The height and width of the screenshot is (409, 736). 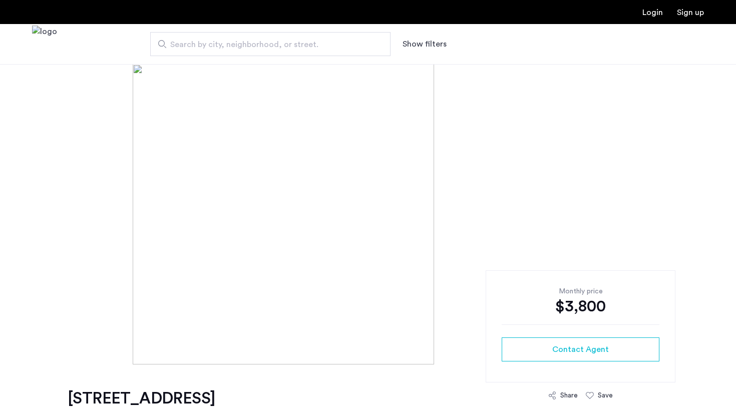 What do you see at coordinates (45, 44) in the screenshot?
I see `img: logo` at bounding box center [45, 44].